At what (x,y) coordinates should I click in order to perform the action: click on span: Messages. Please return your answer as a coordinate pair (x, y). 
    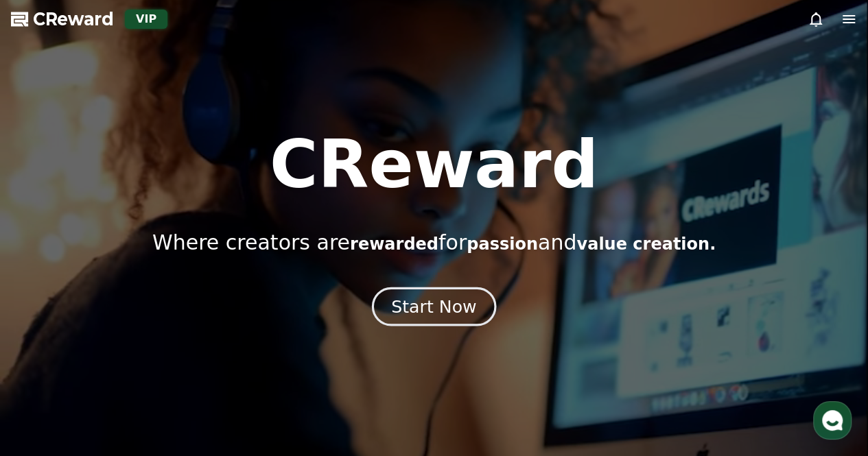
    Looking at the image, I should click on (134, 368).